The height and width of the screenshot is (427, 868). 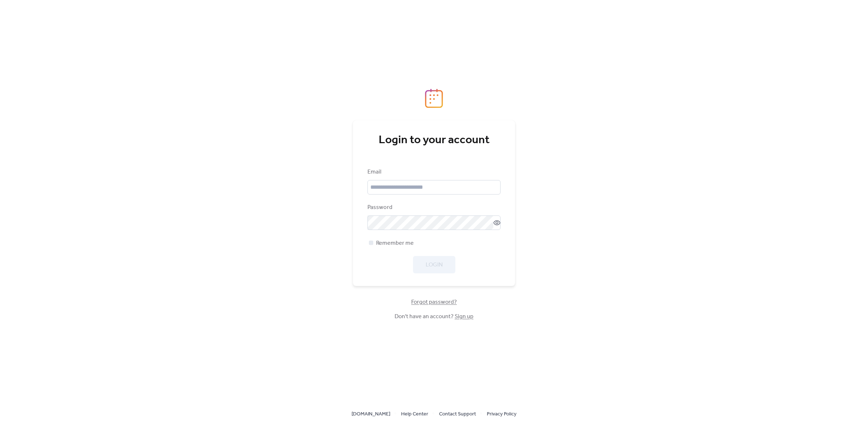 I want to click on span: Forgot password?, so click(x=434, y=302).